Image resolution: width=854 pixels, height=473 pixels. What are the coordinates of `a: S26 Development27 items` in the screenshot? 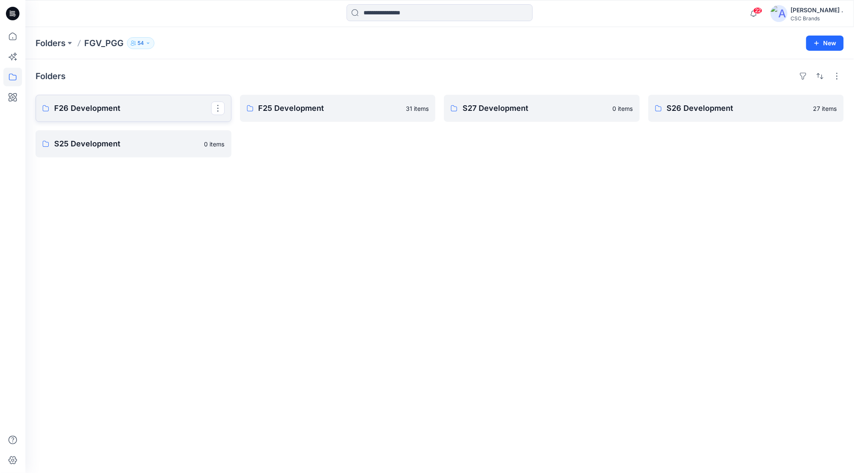 It's located at (746, 108).